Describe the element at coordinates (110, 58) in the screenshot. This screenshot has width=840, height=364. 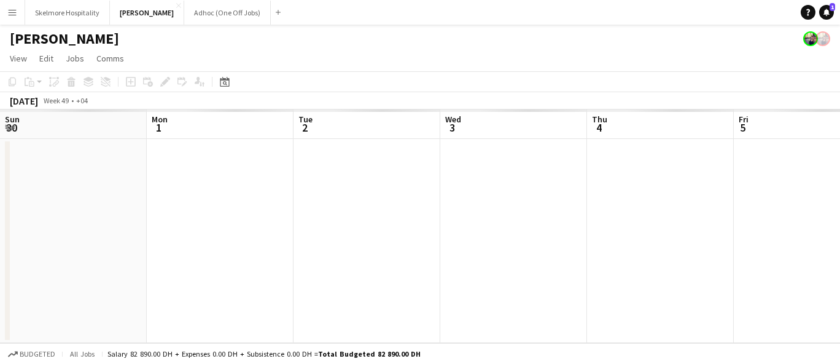
I see `a: Comms` at that location.